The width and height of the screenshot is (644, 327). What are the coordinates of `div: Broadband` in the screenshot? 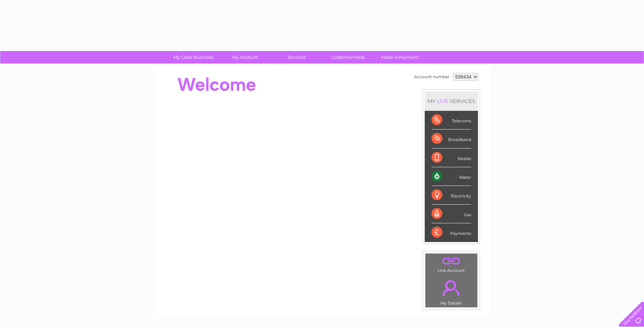 It's located at (451, 139).